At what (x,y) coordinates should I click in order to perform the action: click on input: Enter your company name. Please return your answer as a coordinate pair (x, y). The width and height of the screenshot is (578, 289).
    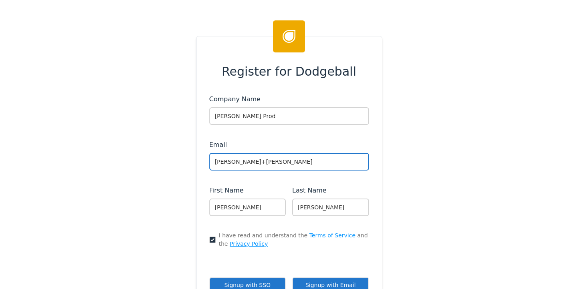
    Looking at the image, I should click on (289, 116).